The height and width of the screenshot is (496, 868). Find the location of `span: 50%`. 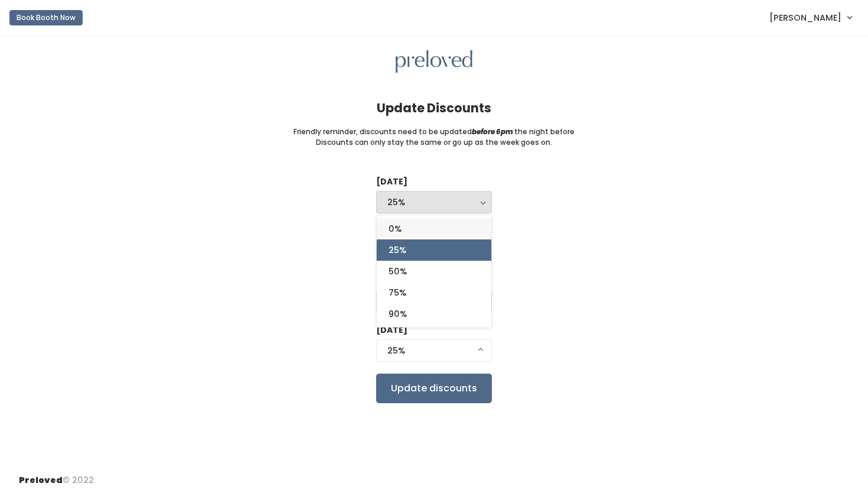

span: 50% is located at coordinates (397, 271).